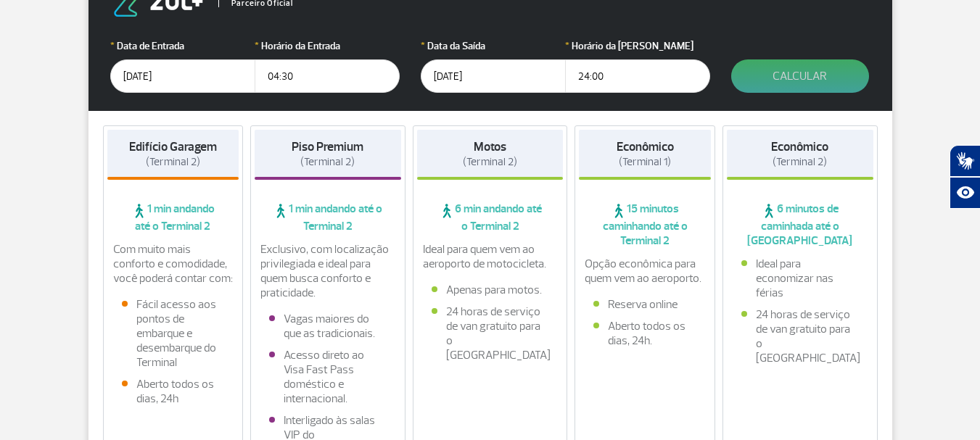 The width and height of the screenshot is (980, 440). Describe the element at coordinates (494, 45) in the screenshot. I see `label: Data da Saída` at that location.